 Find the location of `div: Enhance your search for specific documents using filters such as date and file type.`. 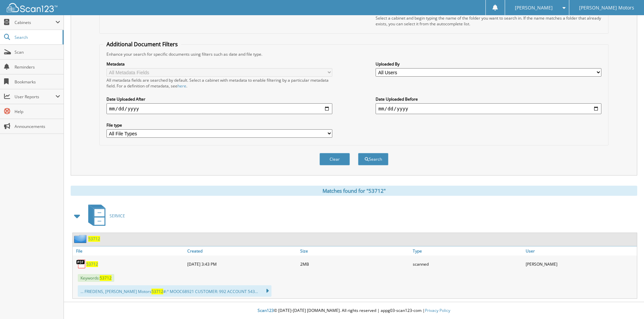

div: Enhance your search for specific documents using filters such as date and file type. is located at coordinates (354, 54).